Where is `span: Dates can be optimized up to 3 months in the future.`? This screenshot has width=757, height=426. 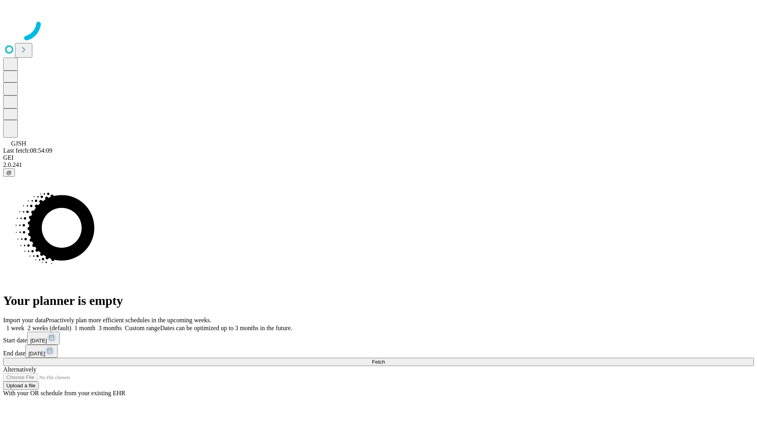
span: Dates can be optimized up to 3 months in the future. is located at coordinates (226, 328).